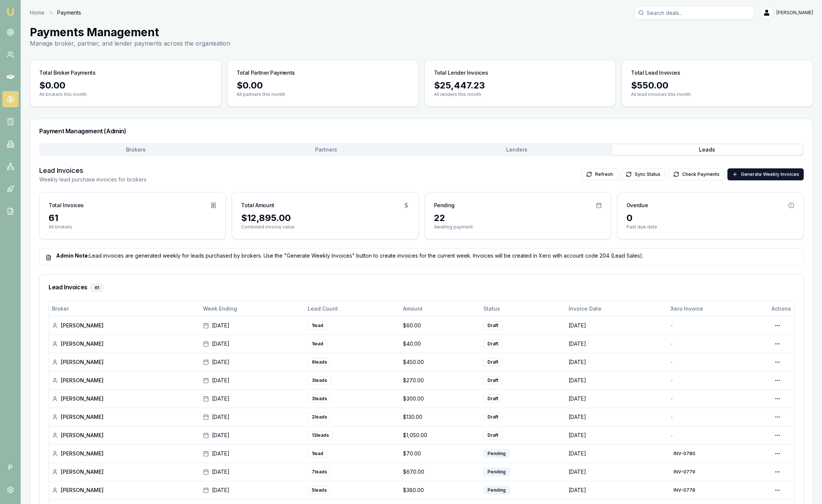  Describe the element at coordinates (717, 95) in the screenshot. I see `p: All lead invoices this month` at that location.